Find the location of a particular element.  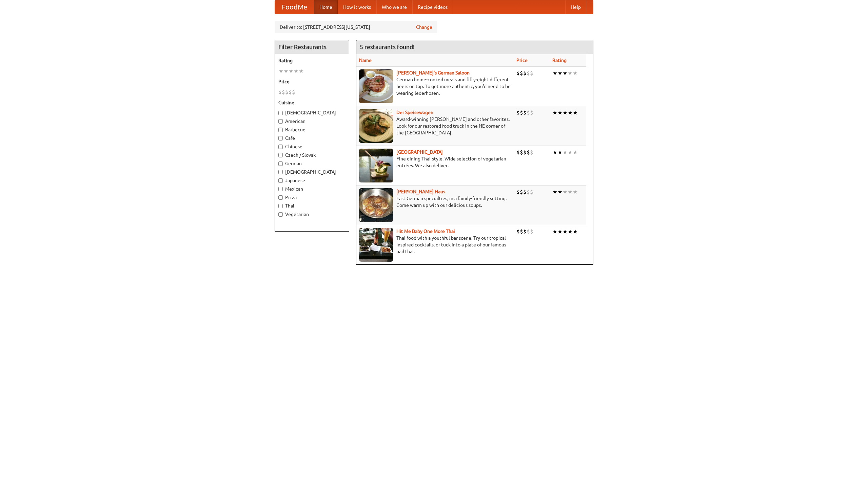

input: Mexican is located at coordinates (281, 189).